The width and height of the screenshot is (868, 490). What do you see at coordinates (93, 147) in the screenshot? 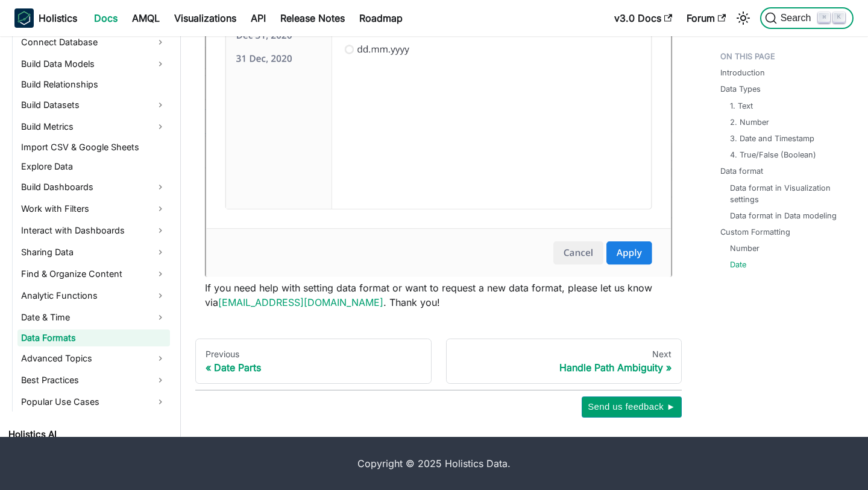
I see `a: Import CSV & Google Sheets` at bounding box center [93, 147].